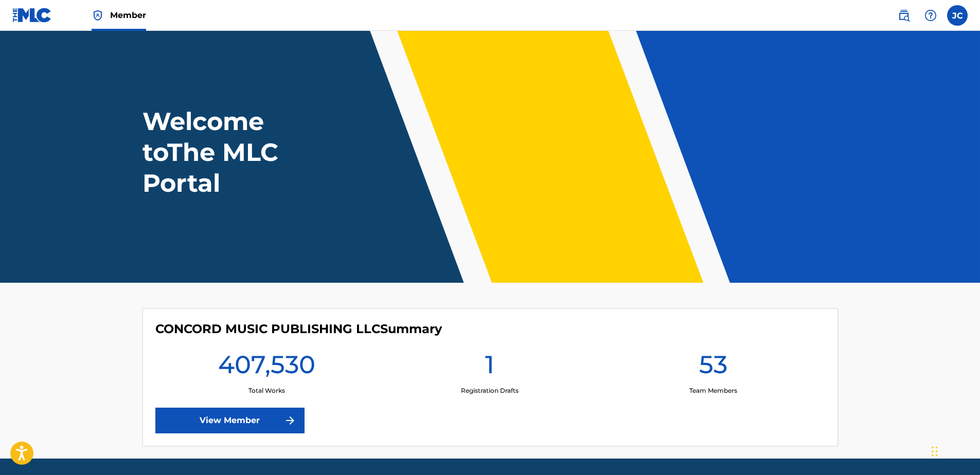 This screenshot has width=980, height=475. Describe the element at coordinates (98, 16) in the screenshot. I see `img: Top Rightsholder` at that location.